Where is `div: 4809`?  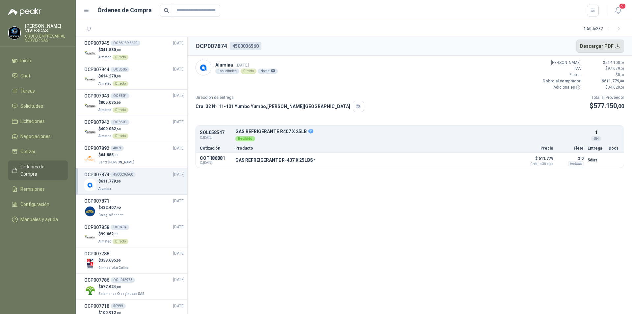 div: 4809 is located at coordinates (117, 148).